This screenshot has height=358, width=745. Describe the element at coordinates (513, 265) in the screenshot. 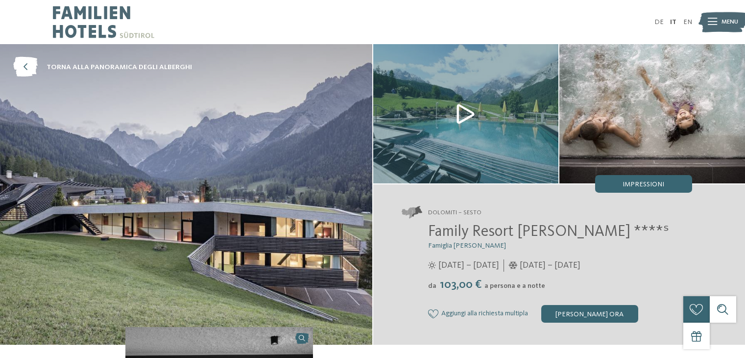

I see `i: Orari d'apertura inverno` at that location.